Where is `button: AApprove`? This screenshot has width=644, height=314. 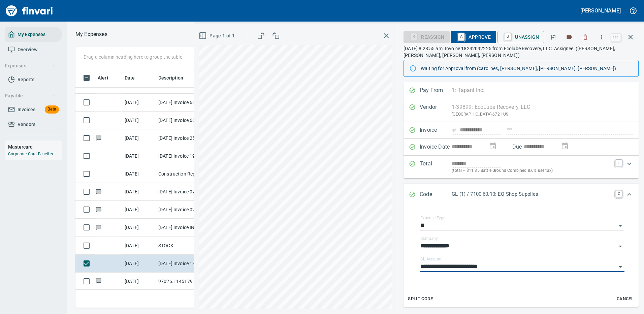 button: AApprove is located at coordinates (474, 37).